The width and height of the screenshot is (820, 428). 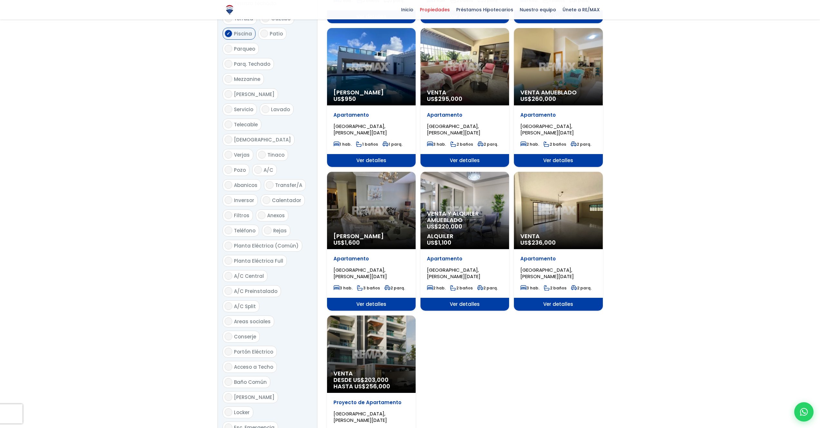 I want to click on input: A/C Central, so click(x=229, y=276).